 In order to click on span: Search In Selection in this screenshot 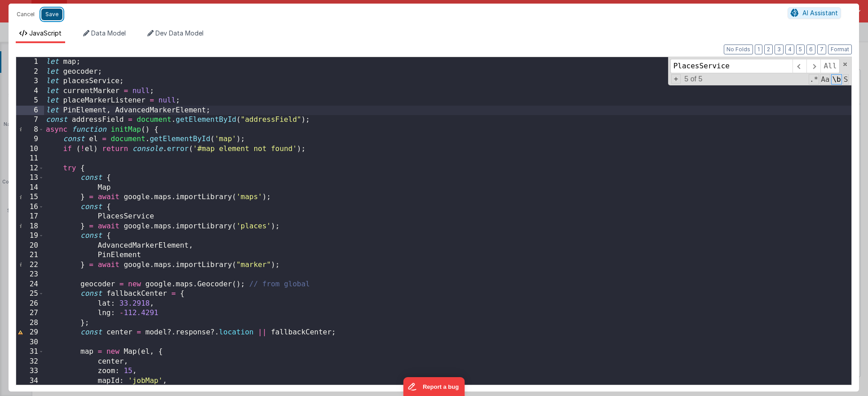, I will do `click(846, 79)`.